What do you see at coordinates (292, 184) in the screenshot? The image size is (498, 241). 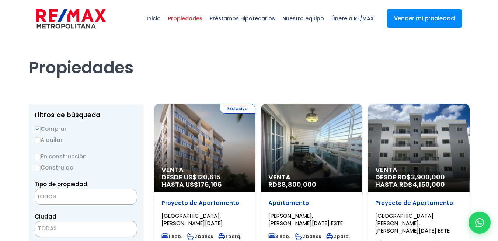 I see `span: RD$` at bounding box center [292, 184].